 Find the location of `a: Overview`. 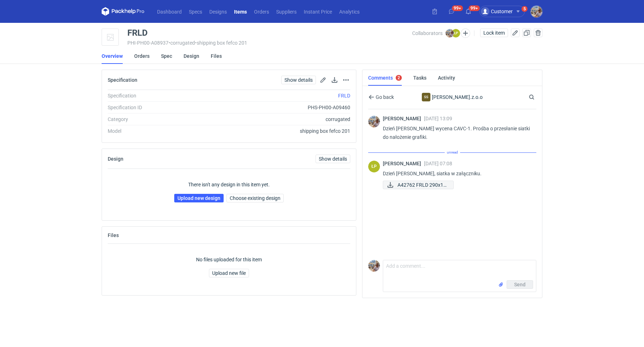

a: Overview is located at coordinates (112, 56).